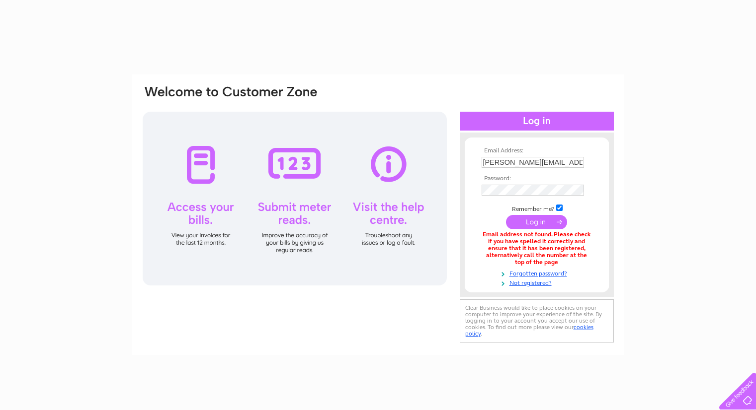 This screenshot has width=756, height=410. I want to click on input: Submit, so click(536, 222).